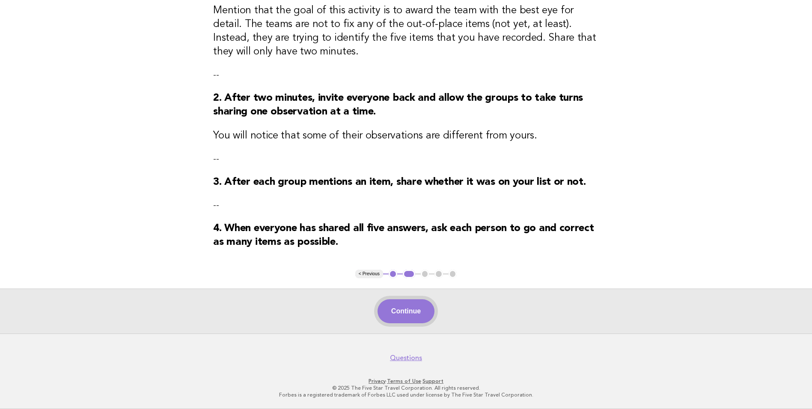 The height and width of the screenshot is (409, 812). What do you see at coordinates (406, 358) in the screenshot?
I see `a: Questions` at bounding box center [406, 358].